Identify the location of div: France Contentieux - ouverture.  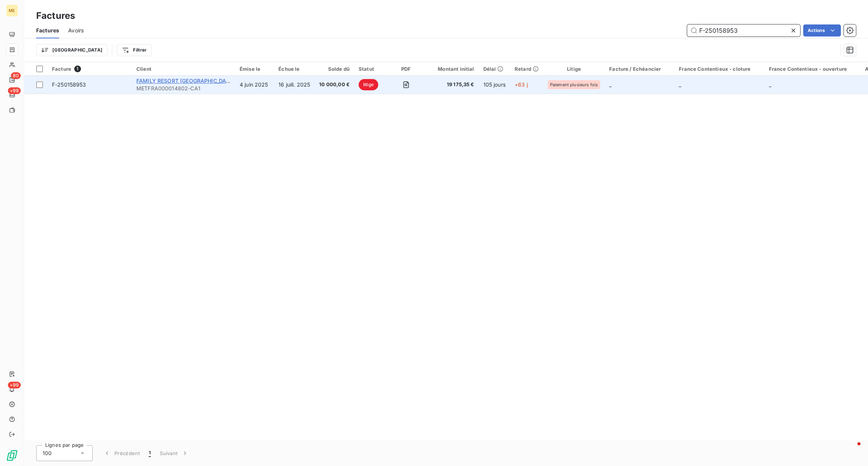
(812, 69).